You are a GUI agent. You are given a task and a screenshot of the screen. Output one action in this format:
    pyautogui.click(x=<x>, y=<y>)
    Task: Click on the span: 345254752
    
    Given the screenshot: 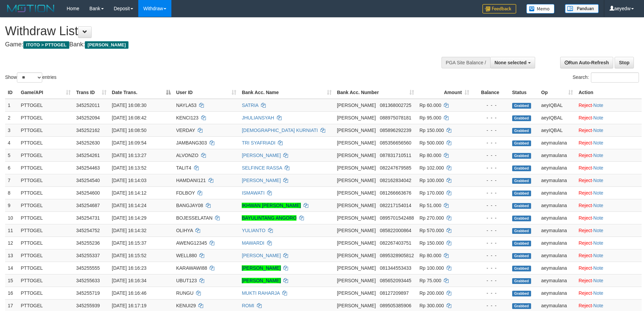 What is the action you would take?
    pyautogui.click(x=88, y=231)
    